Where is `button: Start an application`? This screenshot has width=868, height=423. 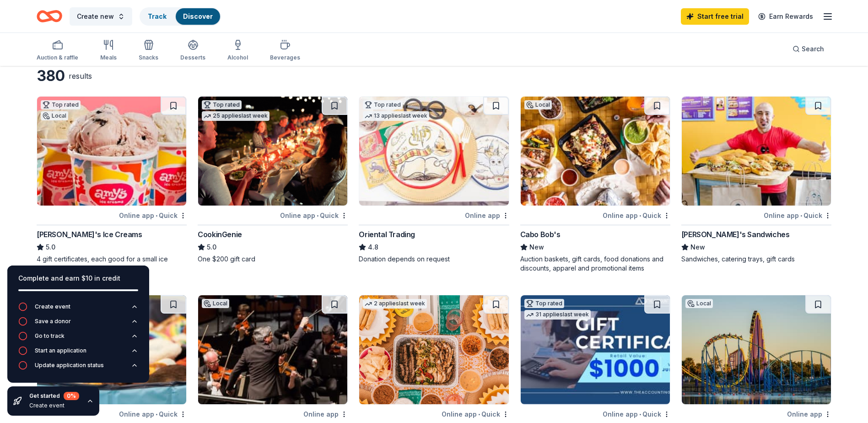 button: Start an application is located at coordinates (78, 353).